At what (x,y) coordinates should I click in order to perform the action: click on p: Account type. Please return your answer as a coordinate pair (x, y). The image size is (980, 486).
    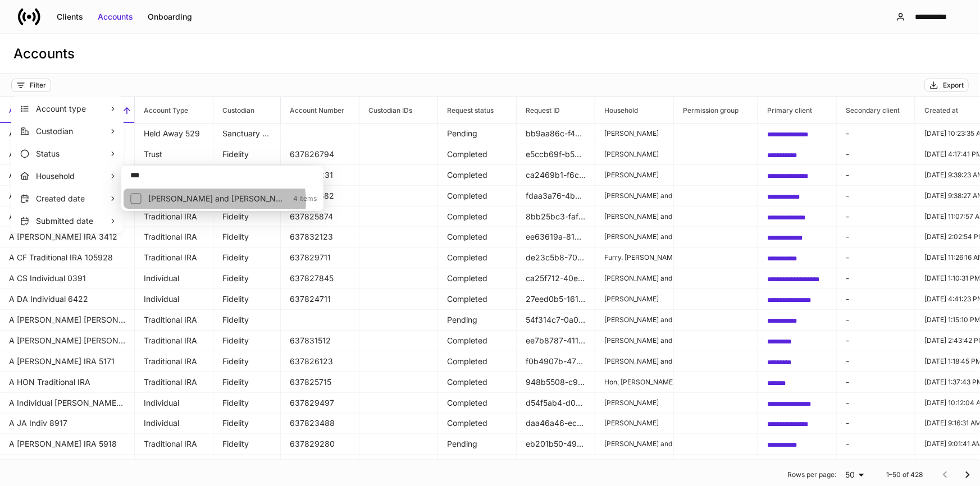
    Looking at the image, I should click on (72, 109).